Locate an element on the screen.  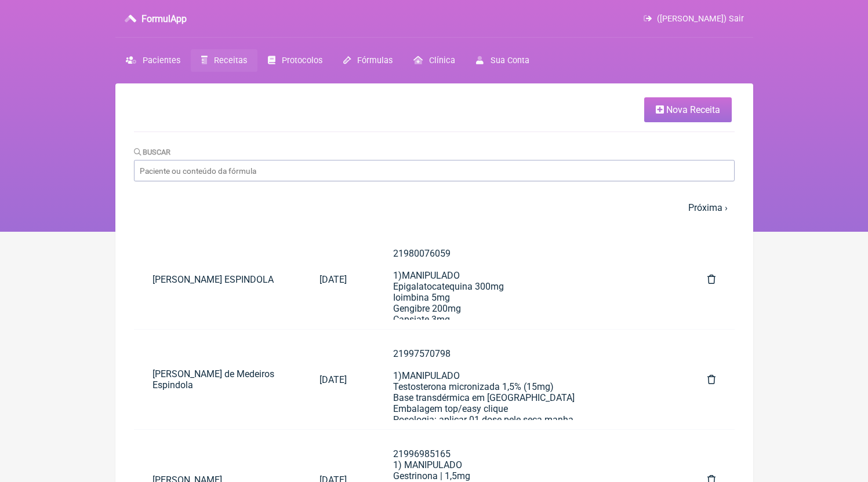
div: 21980076059 1)MANIPULADO Epigalatocatequina 300mg Ioimbina 5mg Gengibre 200mg Capsiate 3mg Posolo... is located at coordinates (527, 336).